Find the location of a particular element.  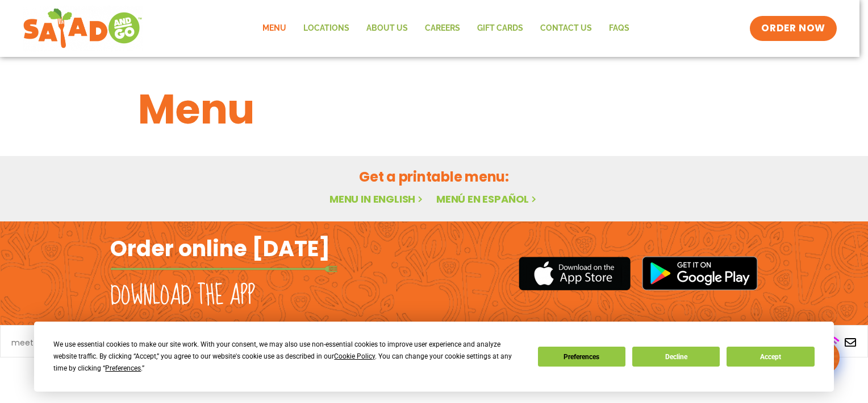

button: Accept is located at coordinates (771, 356).